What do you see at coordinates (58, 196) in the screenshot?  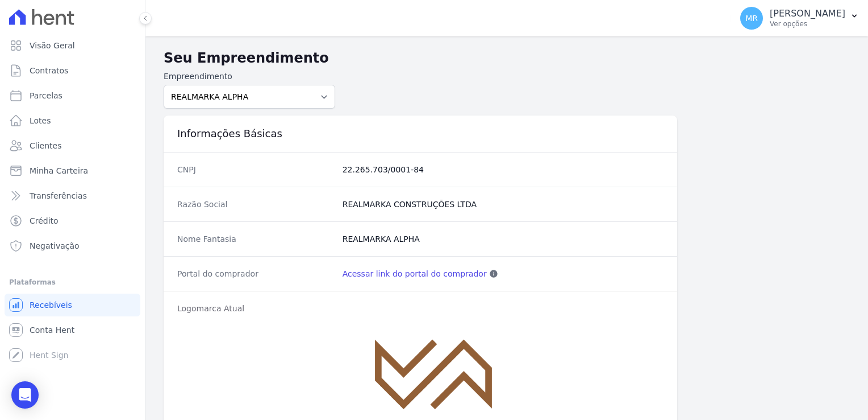 I see `span: Transferências` at bounding box center [58, 196].